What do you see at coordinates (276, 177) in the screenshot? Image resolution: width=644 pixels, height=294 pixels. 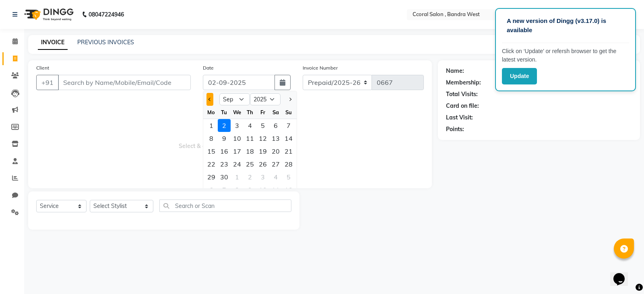 I see `div: Saturday, October 4, 2025` at bounding box center [276, 177].